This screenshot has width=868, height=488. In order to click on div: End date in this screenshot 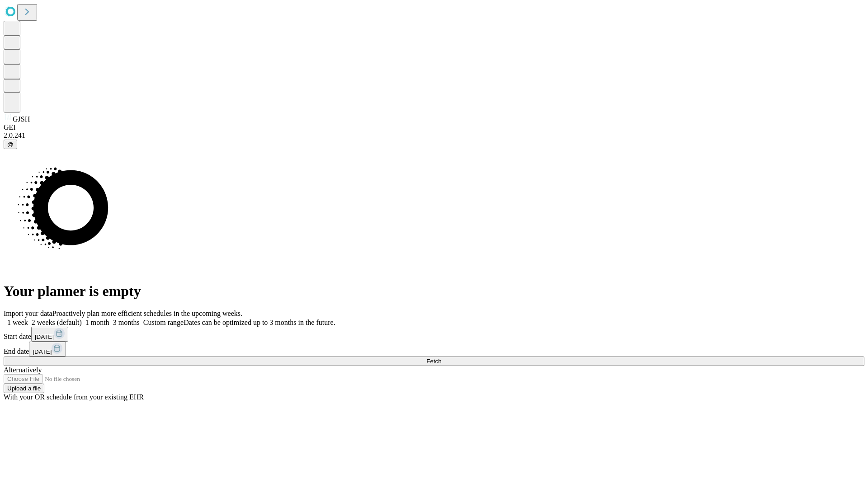, I will do `click(434, 349)`.